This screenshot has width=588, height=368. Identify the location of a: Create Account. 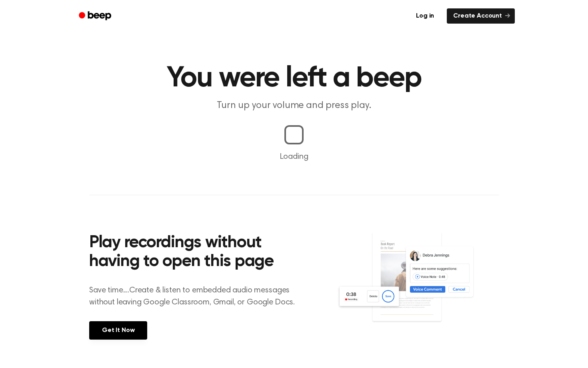
(481, 16).